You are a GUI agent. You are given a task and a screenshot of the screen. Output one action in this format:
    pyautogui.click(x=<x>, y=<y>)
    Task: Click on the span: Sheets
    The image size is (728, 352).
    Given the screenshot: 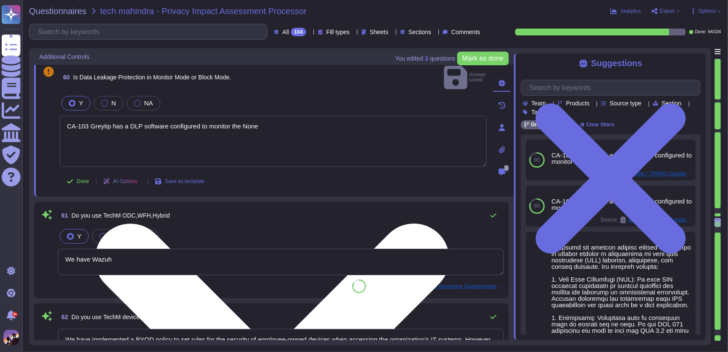 What is the action you would take?
    pyautogui.click(x=379, y=32)
    